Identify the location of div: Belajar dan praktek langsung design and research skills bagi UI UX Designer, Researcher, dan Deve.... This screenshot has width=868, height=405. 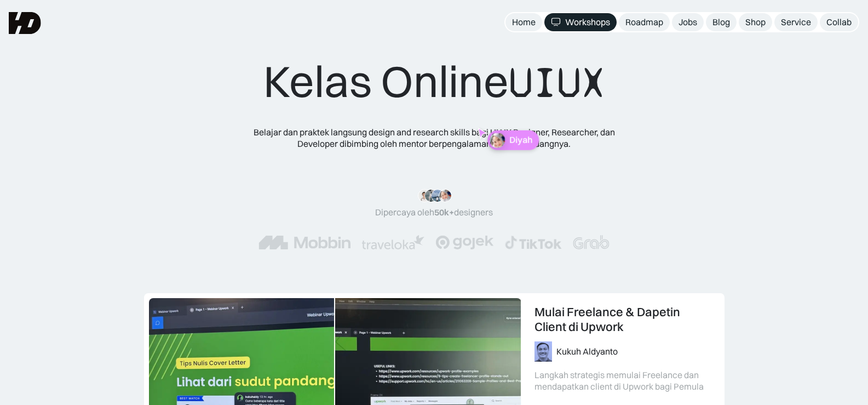
(434, 138).